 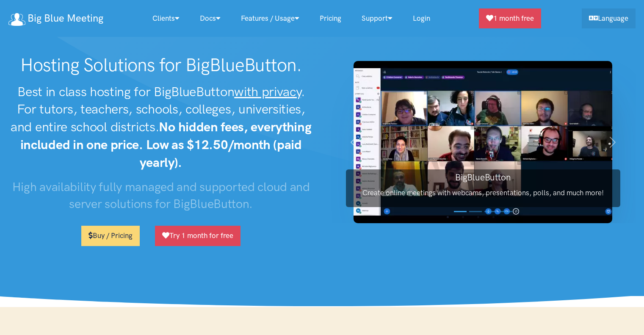 I want to click on u: with privacy, so click(x=267, y=92).